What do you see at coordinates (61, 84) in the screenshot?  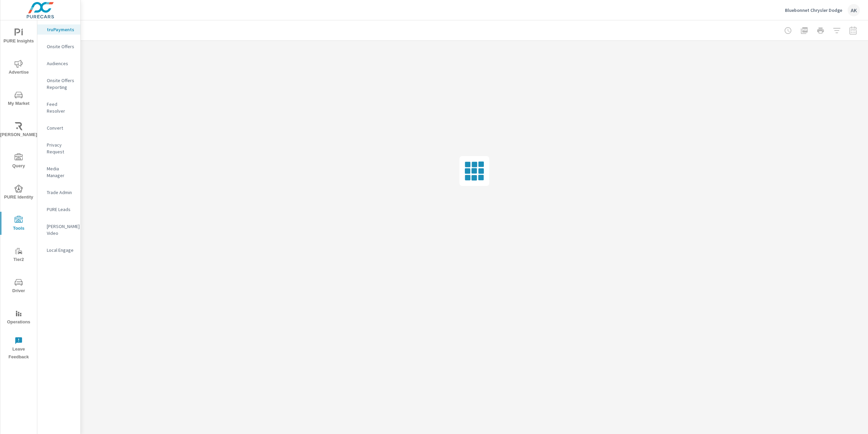 I see `p: Onsite Offers Reporting` at bounding box center [61, 84].